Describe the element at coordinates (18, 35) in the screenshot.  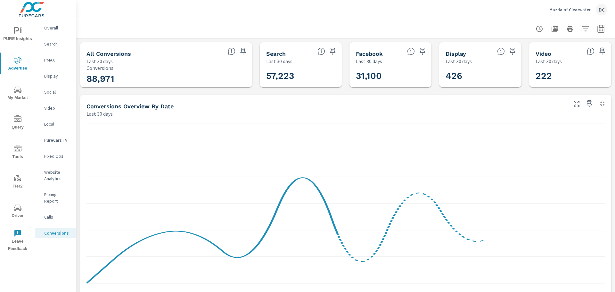
I see `span: PURE Insights` at that location.